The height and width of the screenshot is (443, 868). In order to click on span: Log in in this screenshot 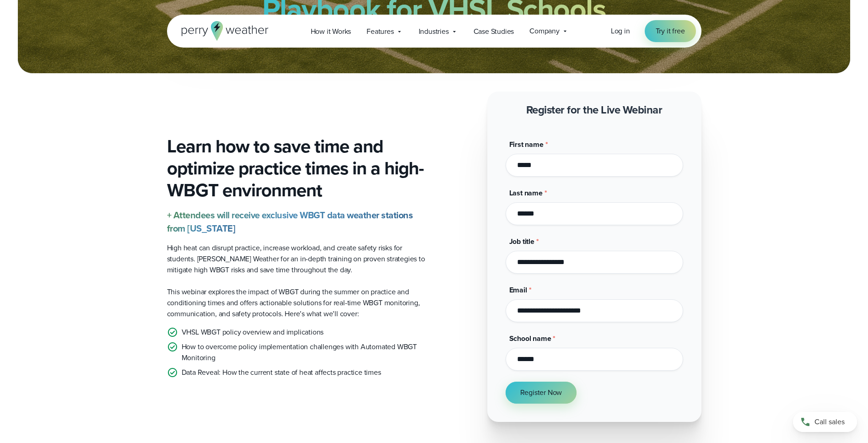, I will do `click(621, 31)`.